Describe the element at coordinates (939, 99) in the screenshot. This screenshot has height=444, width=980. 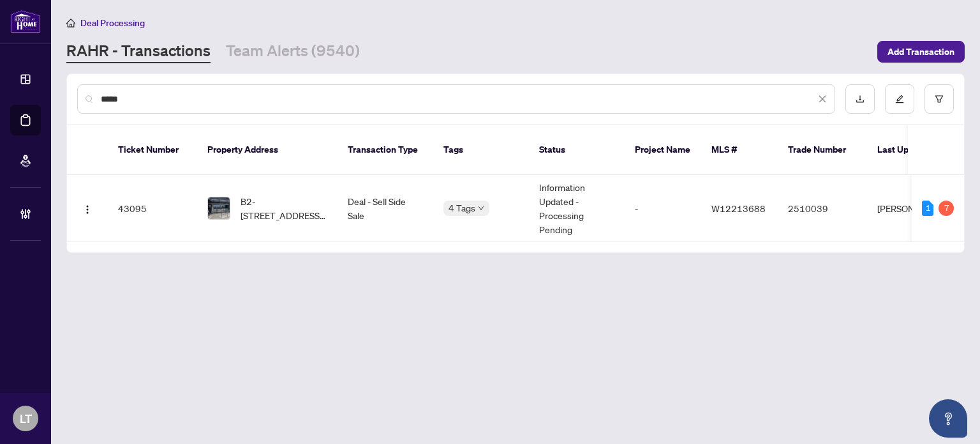
I see `span: filter` at that location.